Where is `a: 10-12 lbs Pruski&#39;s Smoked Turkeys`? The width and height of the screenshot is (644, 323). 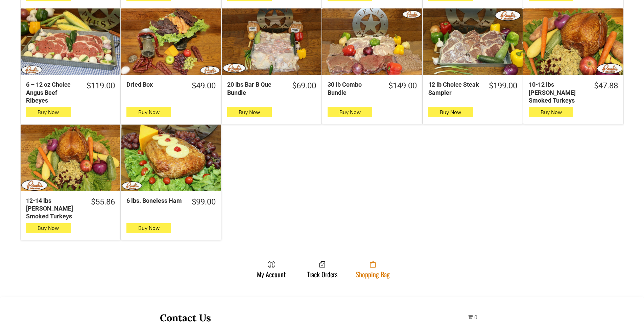 a: 10-12 lbs Pruski&#39;s Smoked Turkeys is located at coordinates (573, 42).